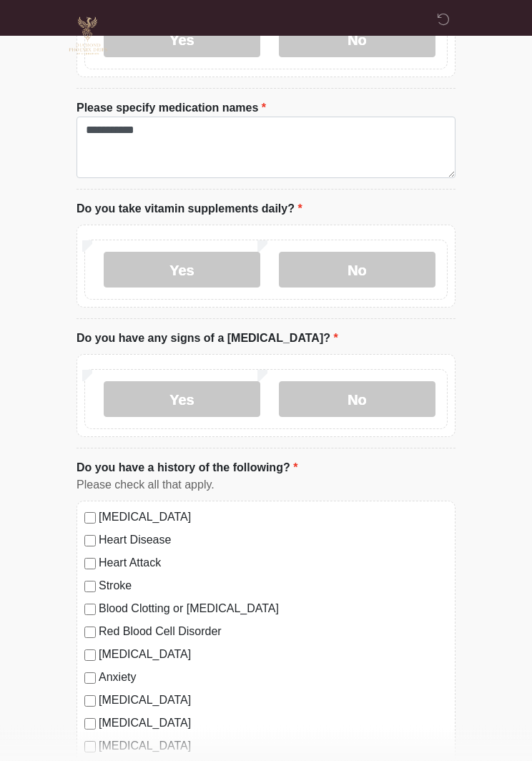  I want to click on div: Please check all that apply., so click(266, 486).